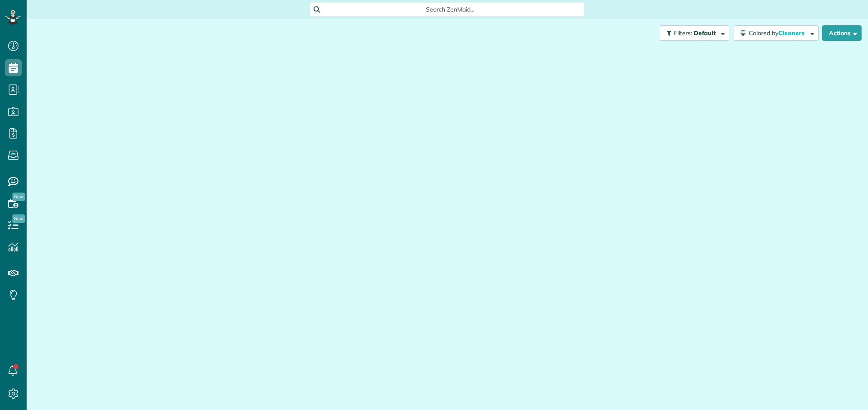 This screenshot has height=410, width=868. Describe the element at coordinates (792, 33) in the screenshot. I see `span: Cleaners` at that location.